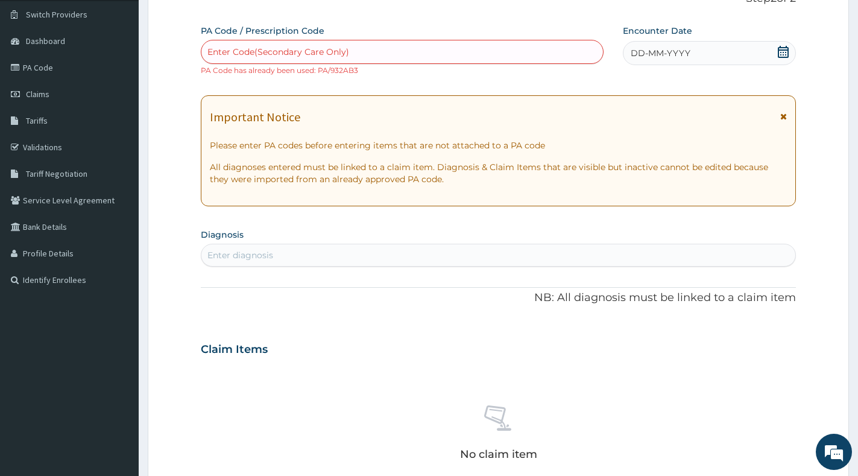 The width and height of the screenshot is (858, 476). I want to click on div: Chat with us now, so click(133, 75).